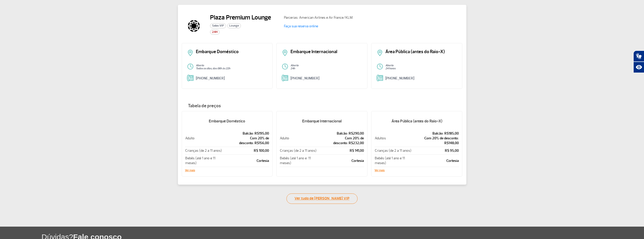 This screenshot has width=644, height=239. What do you see at coordinates (301, 26) in the screenshot?
I see `a: Faça sua reserva online` at bounding box center [301, 26].